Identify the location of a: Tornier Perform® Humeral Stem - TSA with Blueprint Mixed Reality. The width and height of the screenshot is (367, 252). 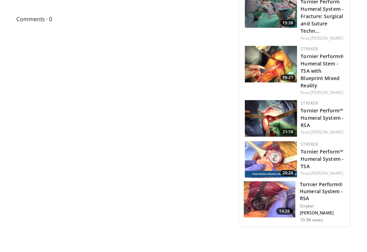
(322, 71).